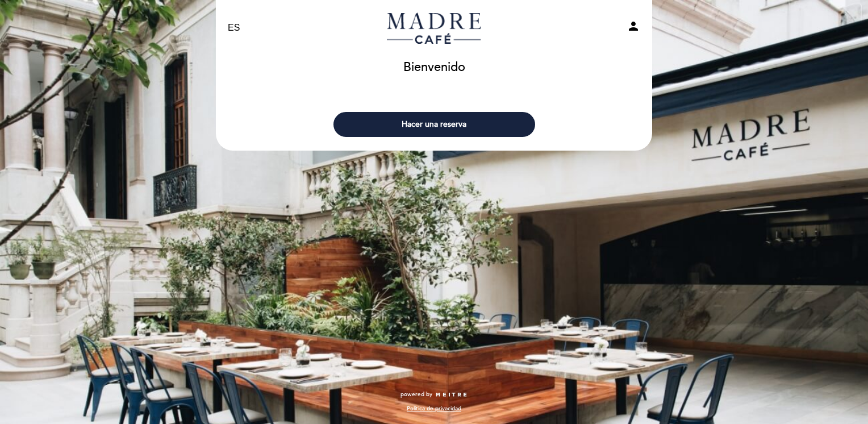 The height and width of the screenshot is (424, 868). I want to click on a: powered by, so click(434, 394).